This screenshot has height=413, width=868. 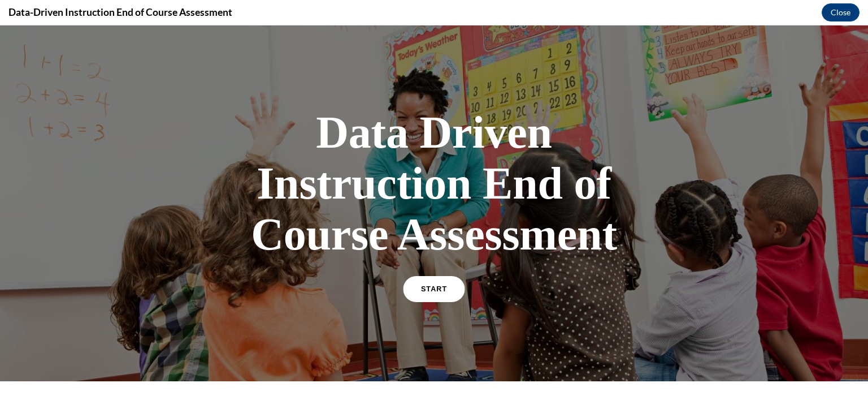 I want to click on a: START, so click(x=434, y=264).